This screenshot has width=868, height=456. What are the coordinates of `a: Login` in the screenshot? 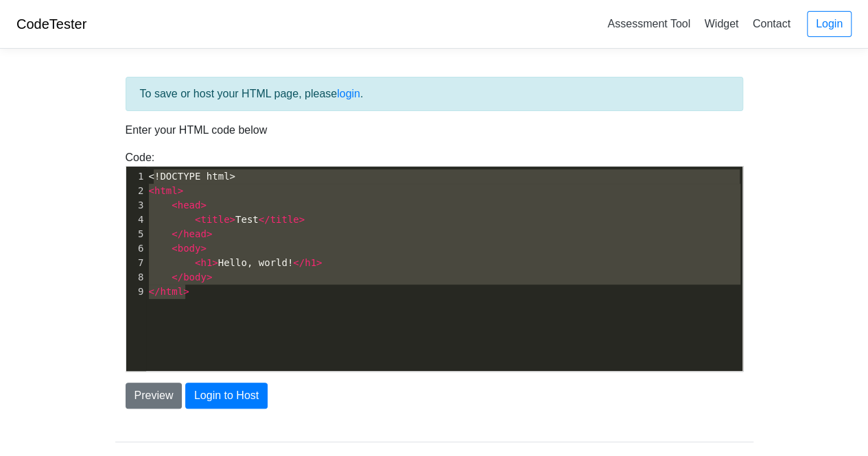 It's located at (829, 24).